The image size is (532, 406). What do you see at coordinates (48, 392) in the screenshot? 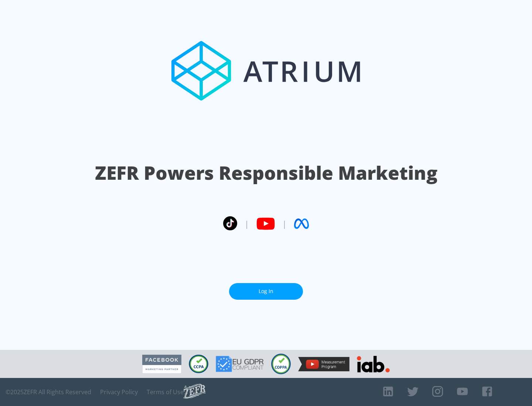
I see `span: © 2025 ZEFR All Rights Reserved` at bounding box center [48, 392].